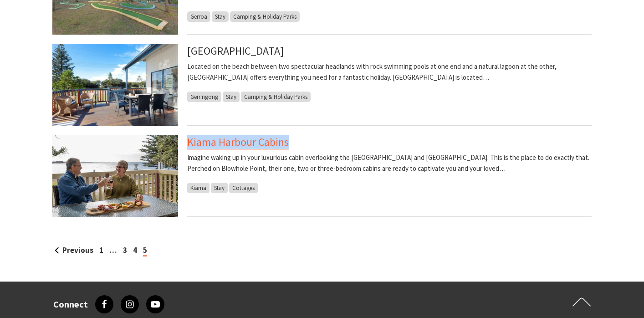 The height and width of the screenshot is (318, 644). I want to click on span: Gerroa, so click(198, 17).